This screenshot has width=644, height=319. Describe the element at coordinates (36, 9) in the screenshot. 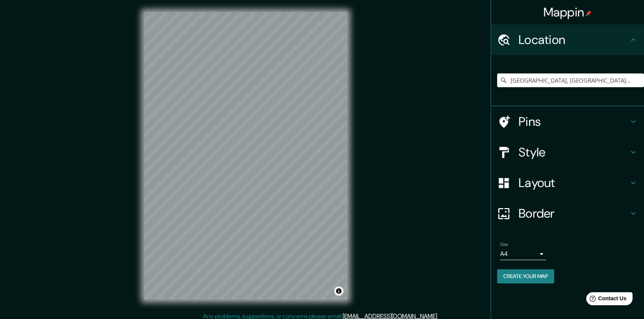

I see `span: Contact Us` at that location.